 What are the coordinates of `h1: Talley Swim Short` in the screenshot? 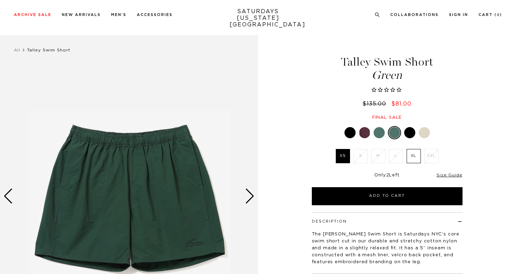 It's located at (387, 68).